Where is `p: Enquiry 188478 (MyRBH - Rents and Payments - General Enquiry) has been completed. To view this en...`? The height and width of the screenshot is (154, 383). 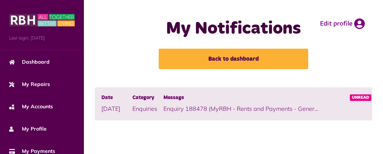
p: Enquiry 188478 (MyRBH - Rents and Payments - General Enquiry) has been completed. To view this en... is located at coordinates (241, 108).